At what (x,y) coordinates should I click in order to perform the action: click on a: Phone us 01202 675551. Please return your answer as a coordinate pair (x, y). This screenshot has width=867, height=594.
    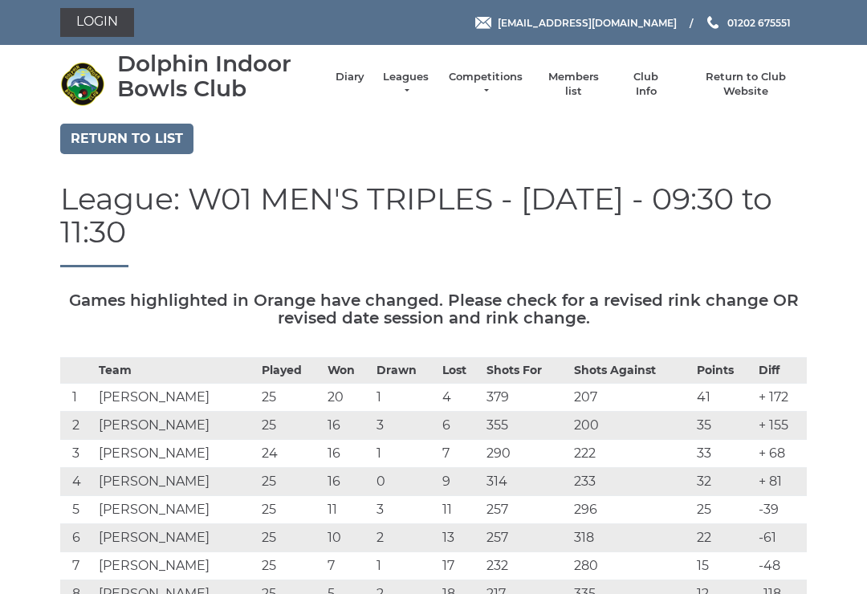
    Looking at the image, I should click on (747, 22).